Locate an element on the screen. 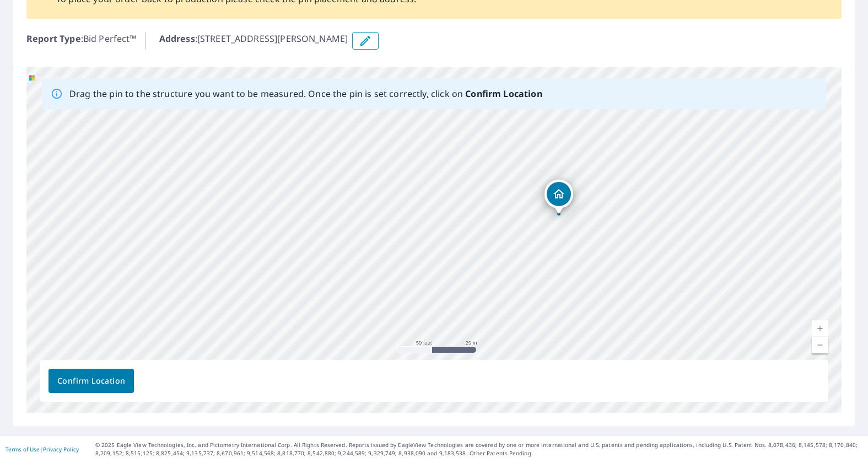 The width and height of the screenshot is (868, 463). p: : Bid Perfect™ is located at coordinates (82, 40).